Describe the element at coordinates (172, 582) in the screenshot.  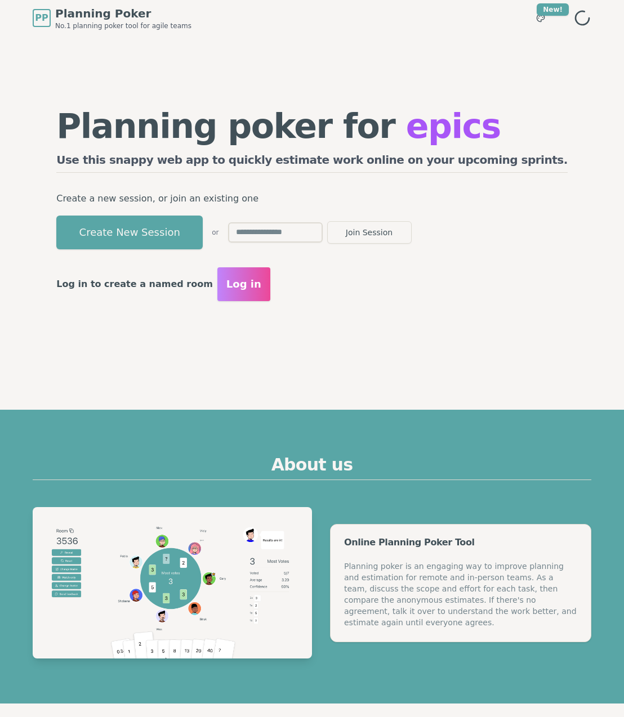
I see `img: Planning Poker example session` at that location.